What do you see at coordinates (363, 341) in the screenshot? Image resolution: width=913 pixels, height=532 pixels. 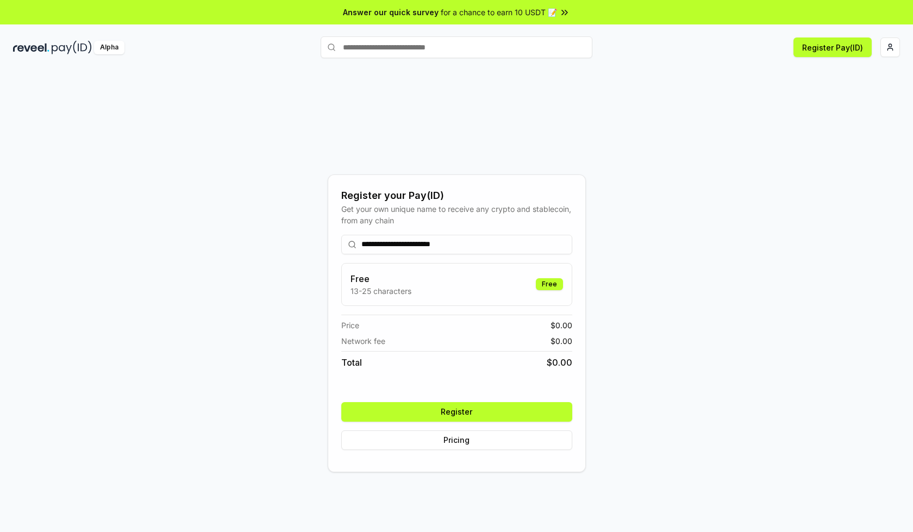 I see `span: Network fee` at bounding box center [363, 341].